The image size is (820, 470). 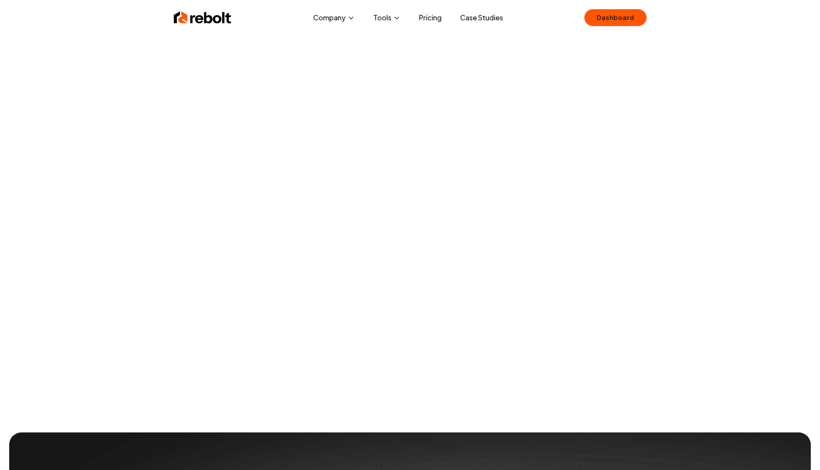 I want to click on a: Dashboard, so click(x=615, y=18).